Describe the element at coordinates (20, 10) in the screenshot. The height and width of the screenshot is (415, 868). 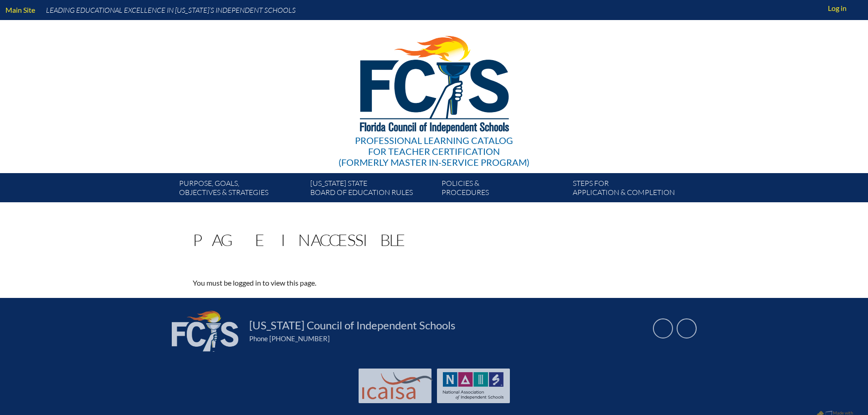
I see `a: Main Site` at that location.